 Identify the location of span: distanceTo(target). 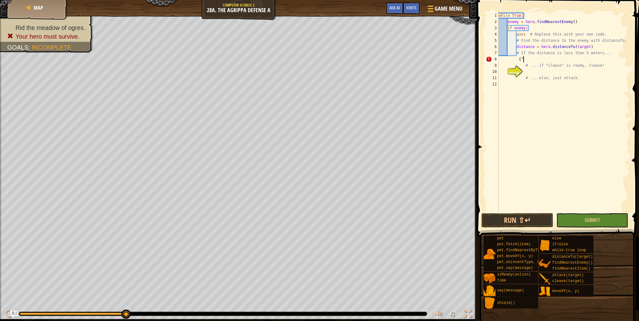
(573, 257).